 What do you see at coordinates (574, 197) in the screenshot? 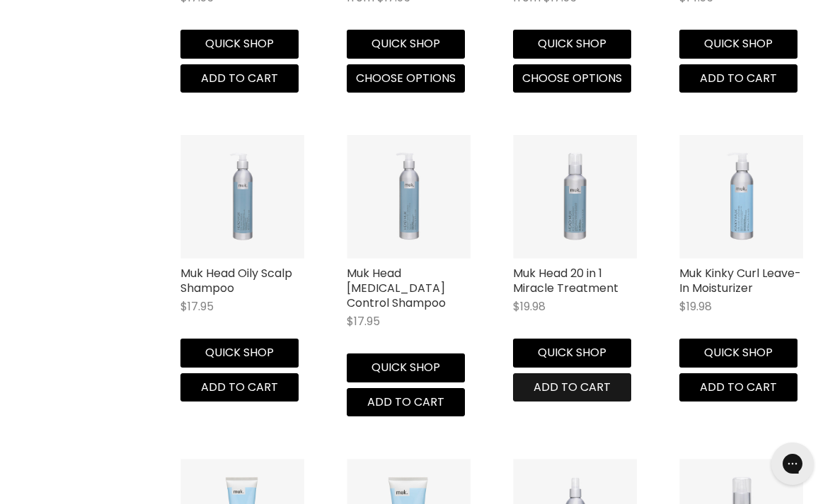
I see `img: Muk Head 20 in 1 Miracle Treatment` at bounding box center [574, 197].